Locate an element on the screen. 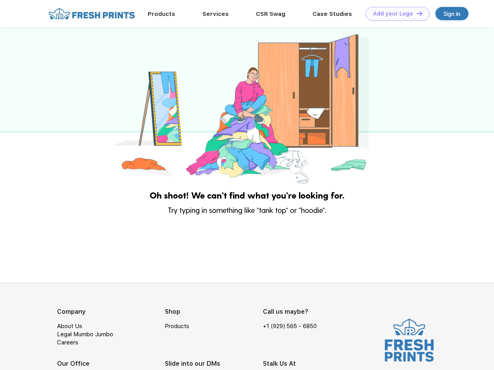  div: Sign in is located at coordinates (452, 14).